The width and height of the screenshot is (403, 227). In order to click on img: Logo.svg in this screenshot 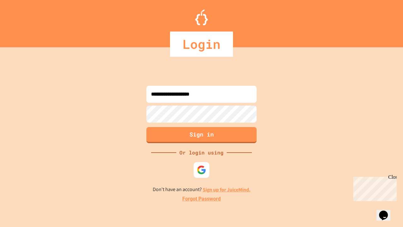, I will do `click(201, 17)`.